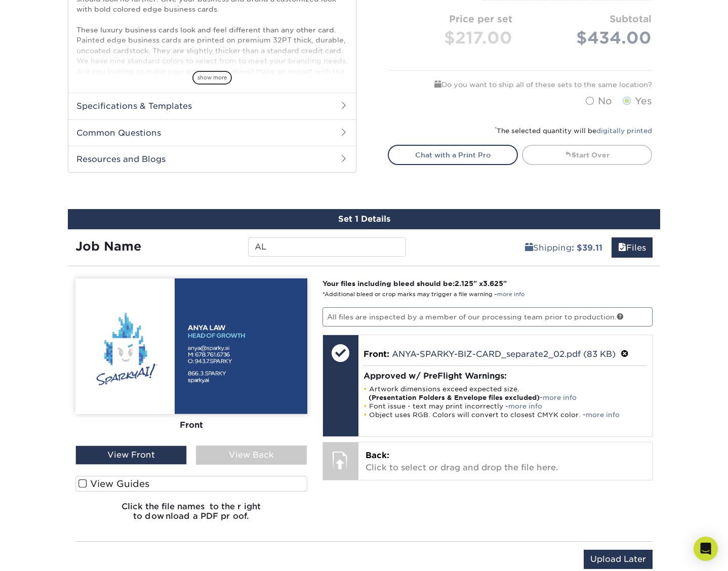 The image size is (728, 571). Describe the element at coordinates (505, 393) in the screenshot. I see `li: Artwork dimensions exceed expected size. -` at that location.